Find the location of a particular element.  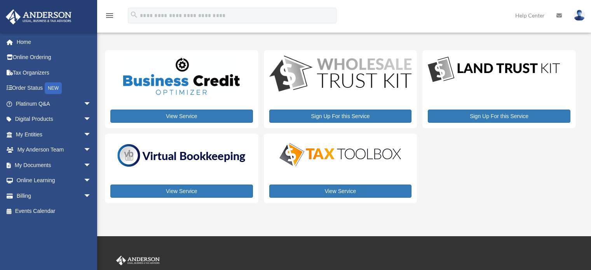

i: menu is located at coordinates (110, 16).